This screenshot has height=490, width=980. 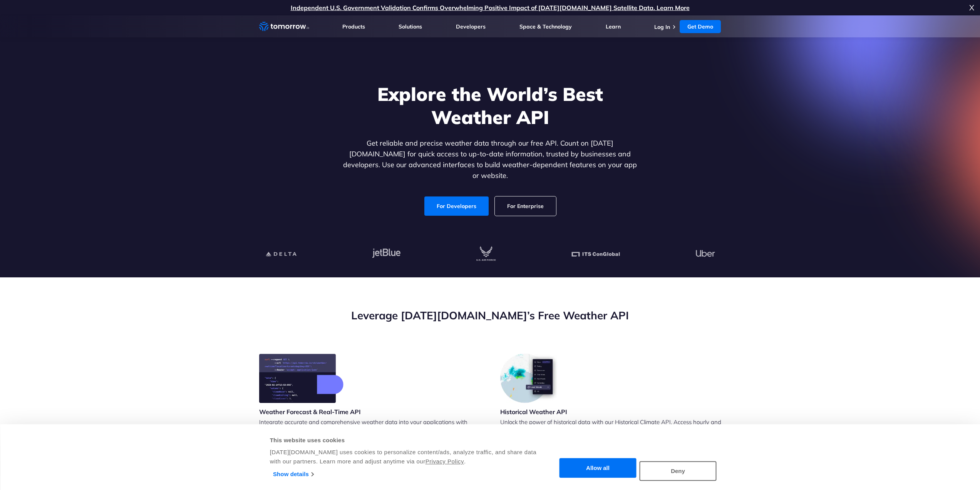 What do you see at coordinates (444, 461) in the screenshot?
I see `a: Privacy Policy` at bounding box center [444, 461].